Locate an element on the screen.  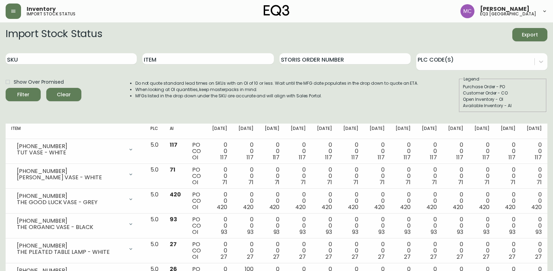
span: Export is located at coordinates (530, 35).